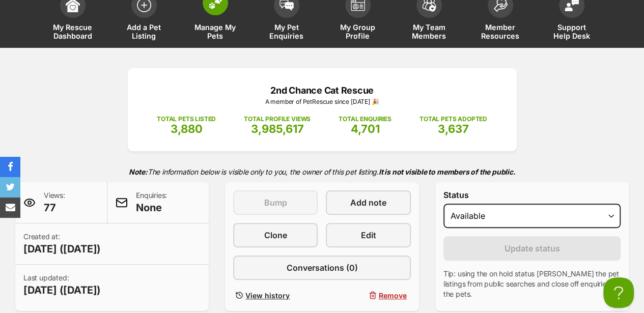 This screenshot has width=644, height=313. I want to click on span: None, so click(151, 208).